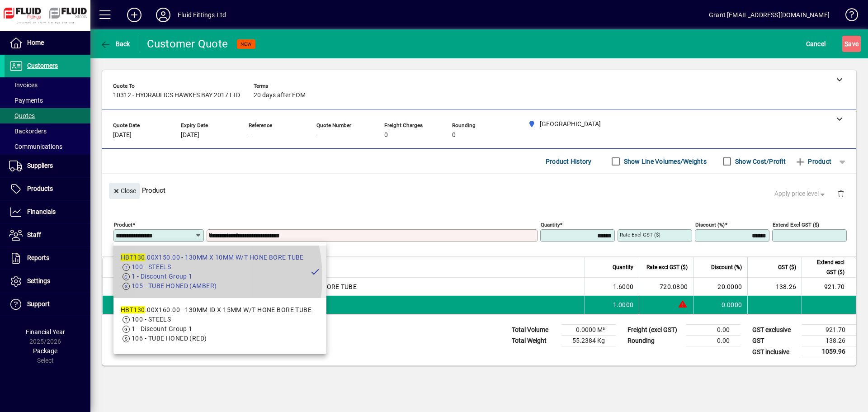 The width and height of the screenshot is (868, 412). What do you see at coordinates (47, 166) in the screenshot?
I see `a: Suppliers` at bounding box center [47, 166].